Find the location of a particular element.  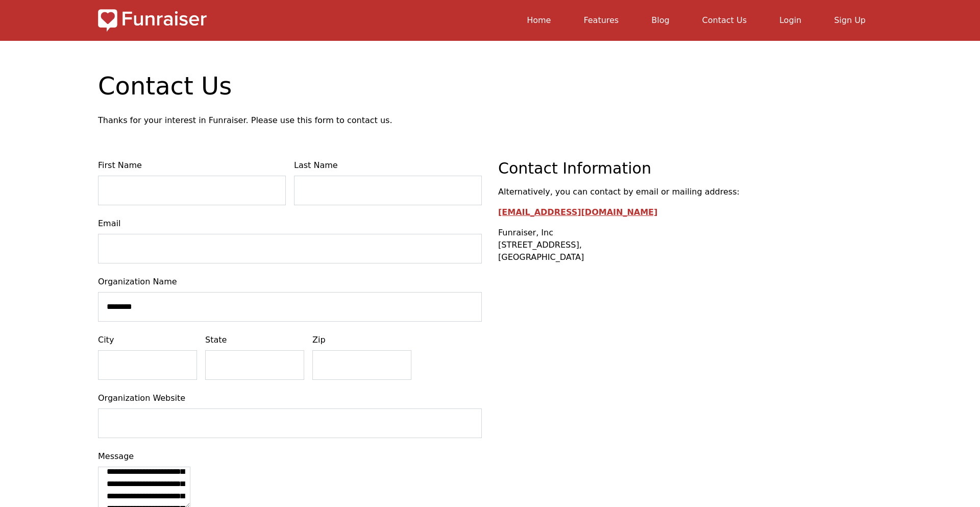

h1: Contact Us is located at coordinates (490, 86).